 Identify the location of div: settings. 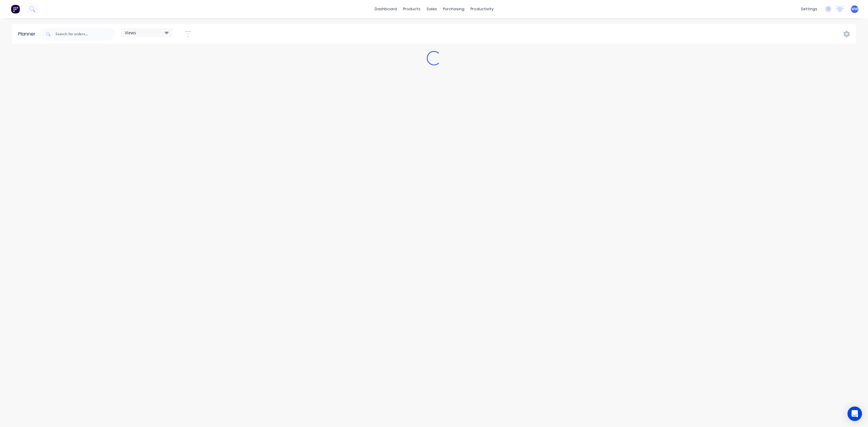
(809, 9).